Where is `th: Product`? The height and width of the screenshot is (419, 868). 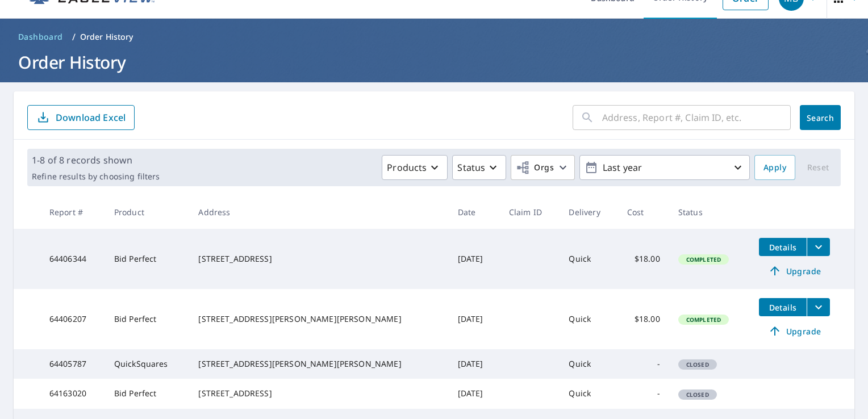 th: Product is located at coordinates (147, 212).